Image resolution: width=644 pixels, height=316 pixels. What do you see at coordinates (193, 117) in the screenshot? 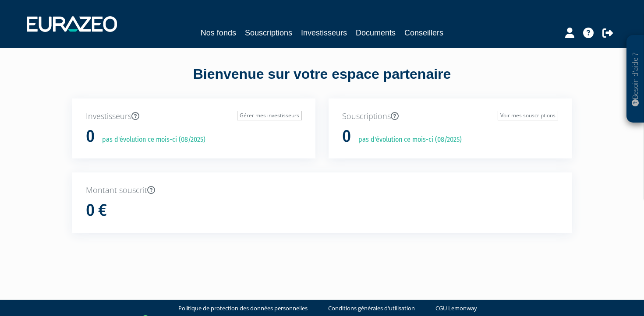
I see `p: Investisseurs` at bounding box center [193, 117].